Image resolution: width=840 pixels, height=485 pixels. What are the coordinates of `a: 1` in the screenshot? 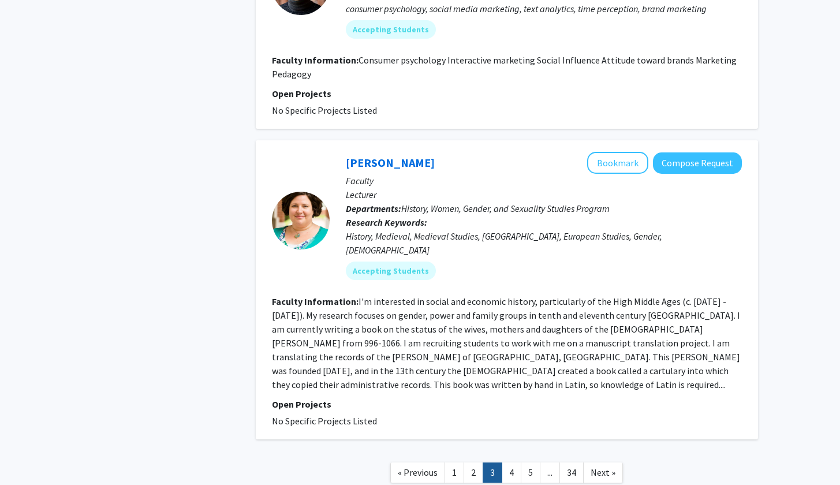 It's located at (454, 472).